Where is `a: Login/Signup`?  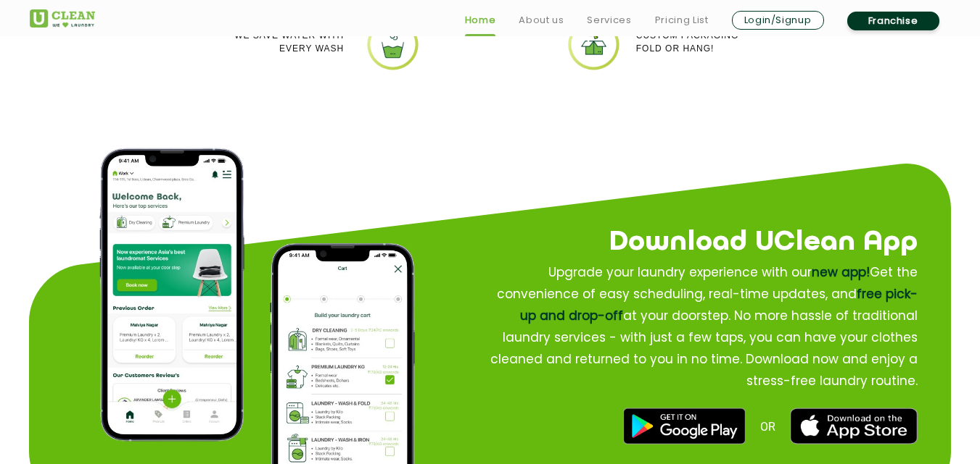
a: Login/Signup is located at coordinates (777, 20).